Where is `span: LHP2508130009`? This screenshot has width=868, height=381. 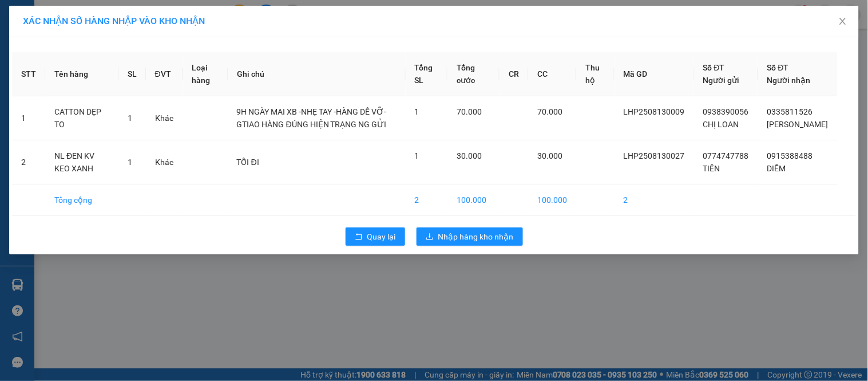
span: LHP2508130009 is located at coordinates (654, 111).